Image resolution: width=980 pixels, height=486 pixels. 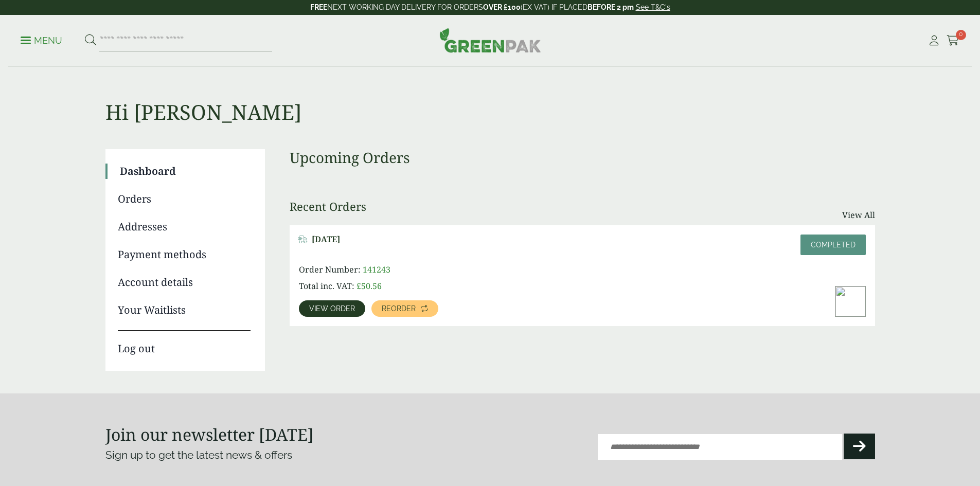 What do you see at coordinates (582, 158) in the screenshot?
I see `h3: Upcoming Orders` at bounding box center [582, 158].